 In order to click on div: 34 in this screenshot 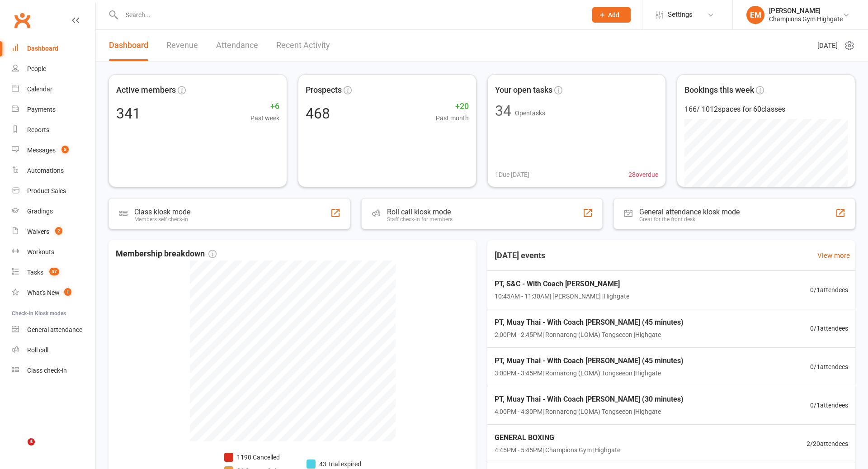, I will do `click(503, 110)`.